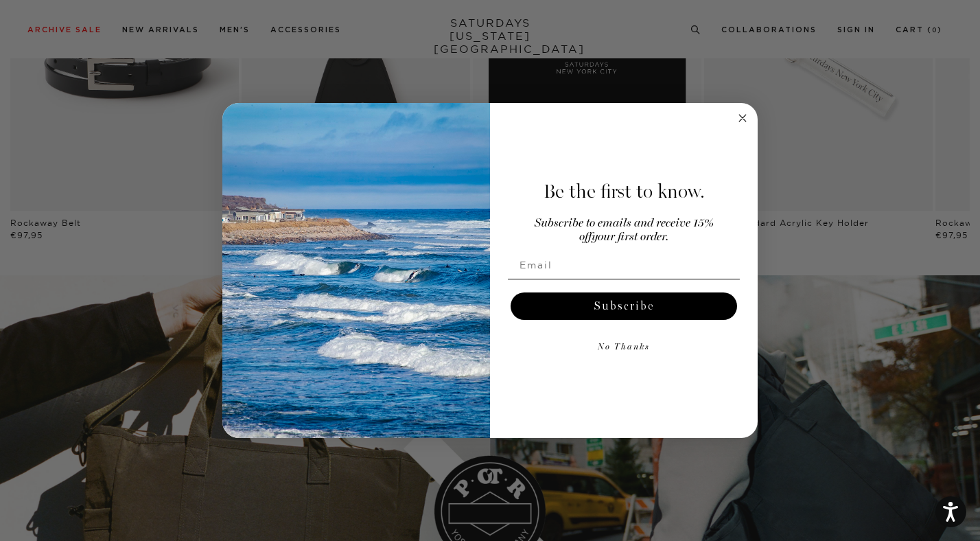  What do you see at coordinates (630, 237) in the screenshot?
I see `span: your first order.` at bounding box center [630, 237].